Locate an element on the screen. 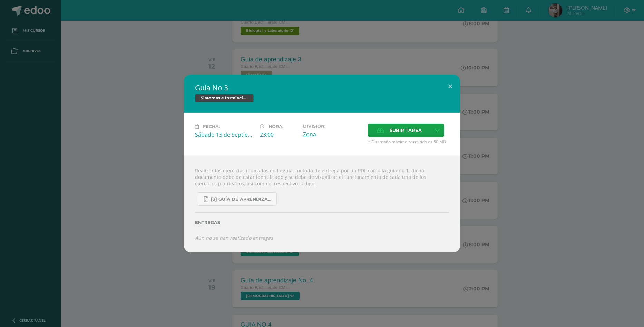 The height and width of the screenshot is (327, 644). span: * El tamaño máximo permitido es 50 MB is located at coordinates (408, 142).